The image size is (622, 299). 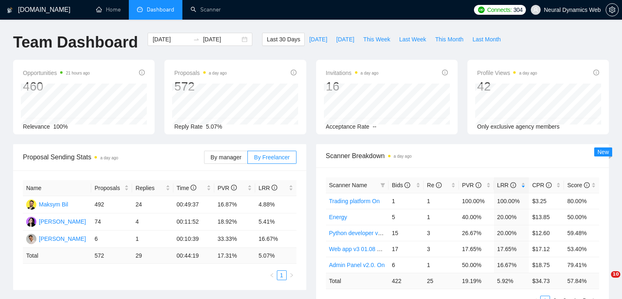 I want to click on span: Replies, so click(x=149, y=188).